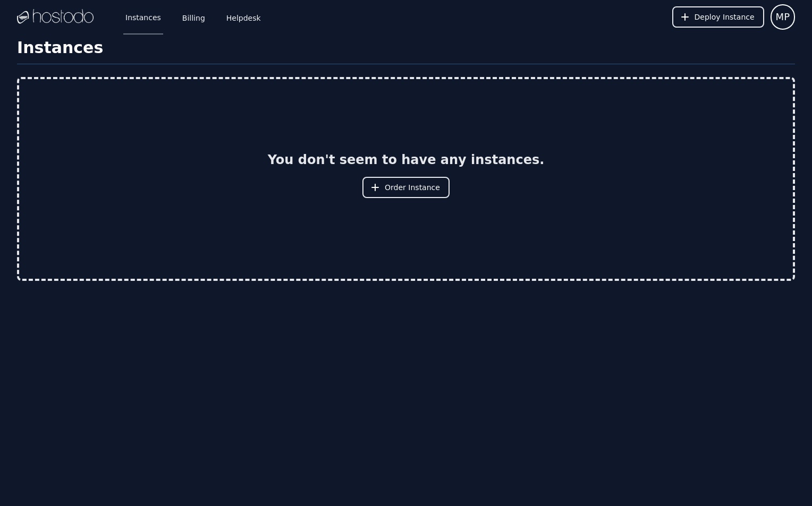  What do you see at coordinates (724, 17) in the screenshot?
I see `span: Deploy Instance` at bounding box center [724, 17].